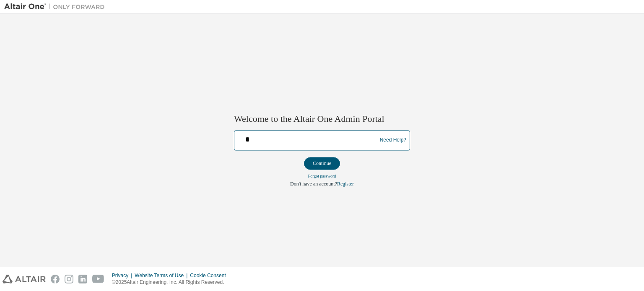 This screenshot has height=291, width=644. I want to click on img: facebook.svg, so click(55, 279).